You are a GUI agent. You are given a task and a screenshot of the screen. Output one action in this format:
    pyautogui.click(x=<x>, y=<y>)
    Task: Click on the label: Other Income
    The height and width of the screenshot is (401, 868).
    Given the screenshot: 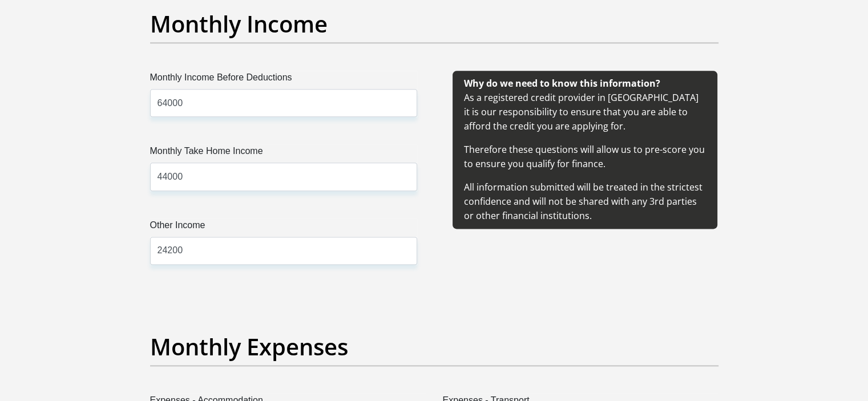 What is the action you would take?
    pyautogui.click(x=284, y=227)
    